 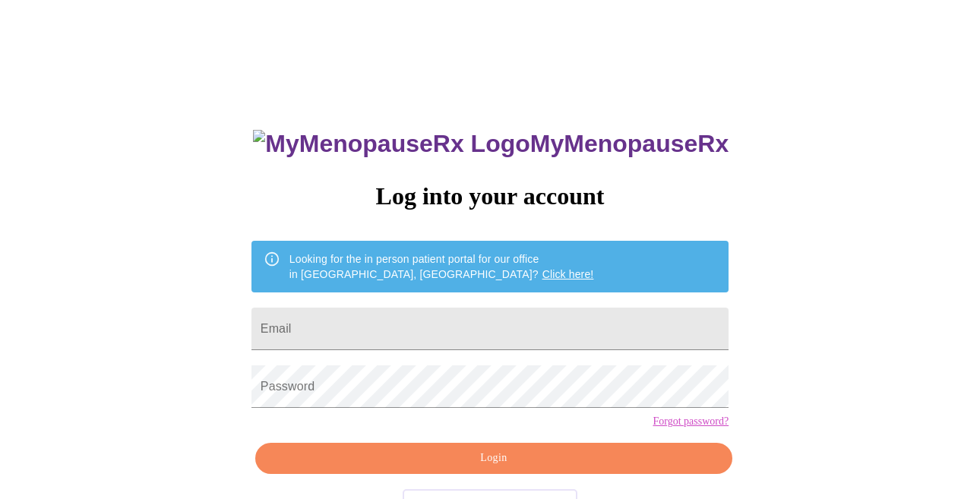 I want to click on span: Login, so click(x=494, y=458).